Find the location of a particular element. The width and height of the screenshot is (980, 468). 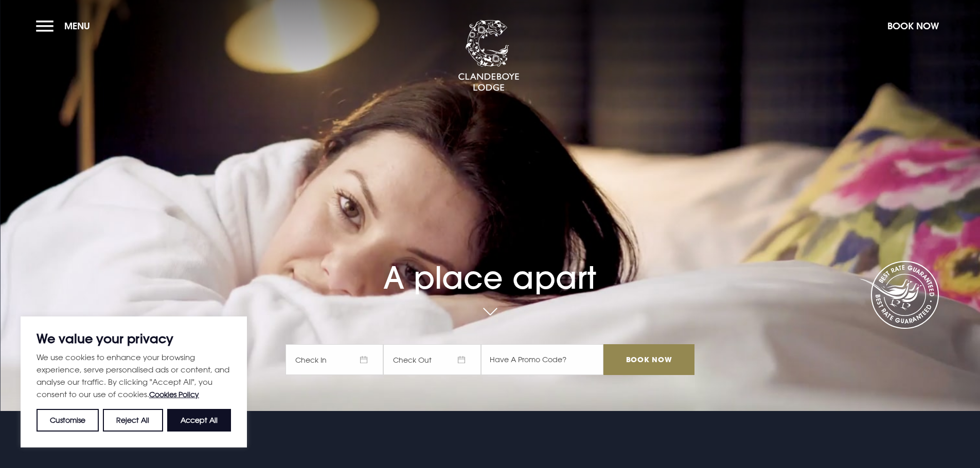

p: We value your privacy is located at coordinates (134, 339).